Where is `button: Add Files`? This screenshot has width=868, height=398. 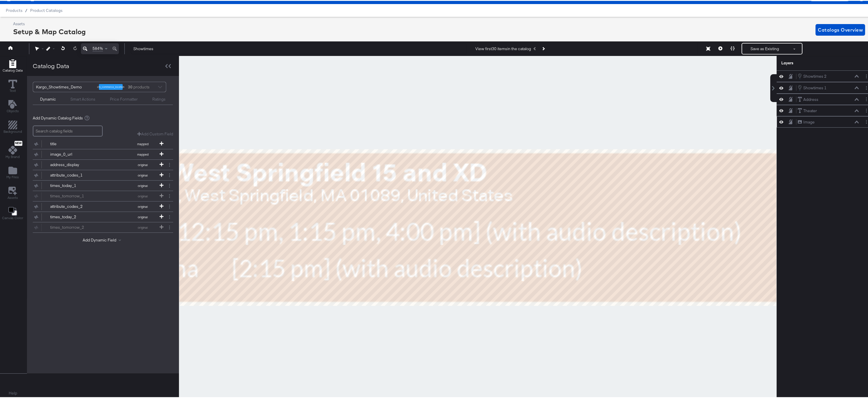 button: Add Files is located at coordinates (13, 171).